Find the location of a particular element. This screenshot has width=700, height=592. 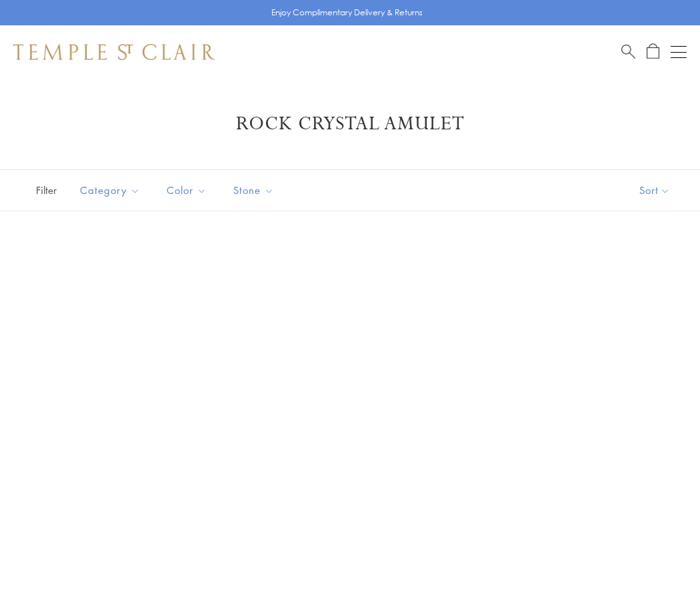

h1: Rock Crystal Amulet is located at coordinates (350, 124).